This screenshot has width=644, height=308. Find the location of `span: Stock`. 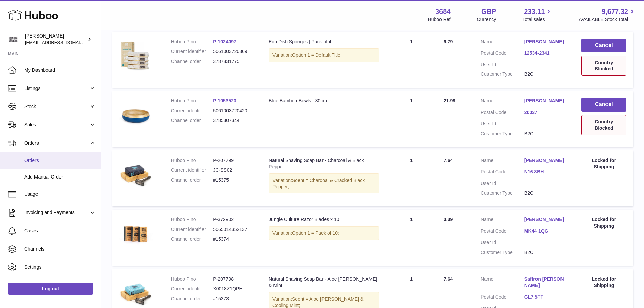

span: Stock is located at coordinates (56, 106).